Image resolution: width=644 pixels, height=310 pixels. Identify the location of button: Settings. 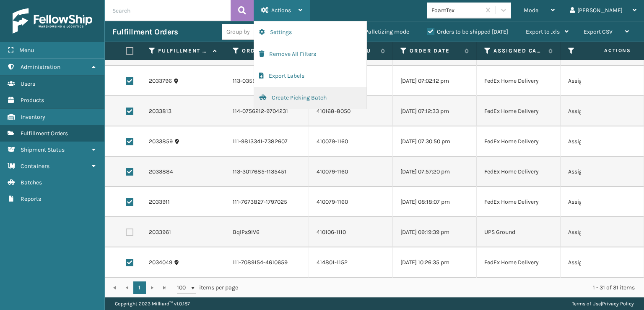
(310, 32).